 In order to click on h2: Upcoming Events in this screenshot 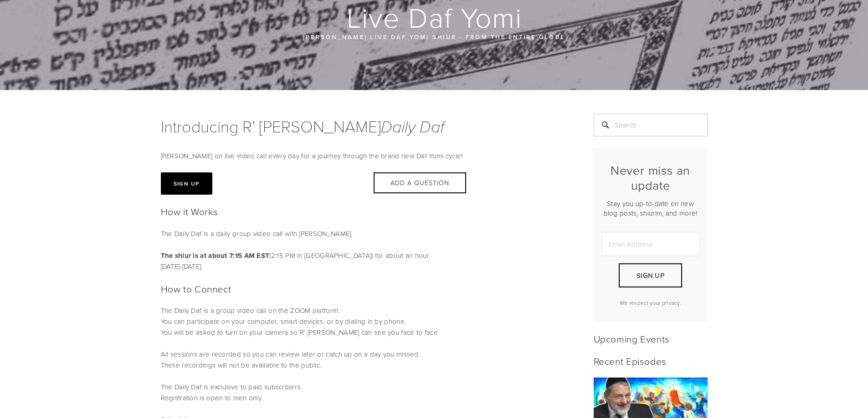, I will do `click(650, 338)`.